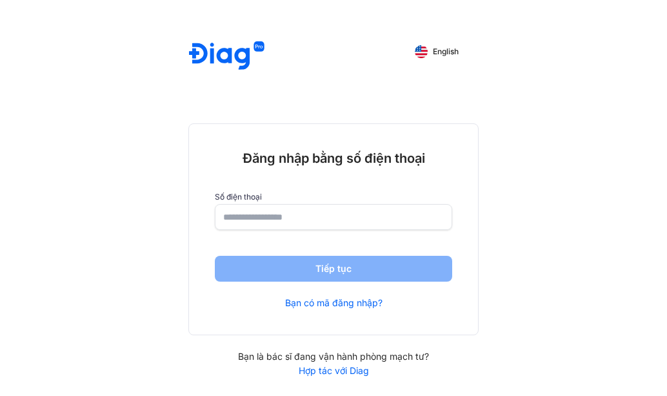 The width and height of the screenshot is (667, 396). Describe the element at coordinates (334, 371) in the screenshot. I see `a: Hợp tác với Diag` at that location.